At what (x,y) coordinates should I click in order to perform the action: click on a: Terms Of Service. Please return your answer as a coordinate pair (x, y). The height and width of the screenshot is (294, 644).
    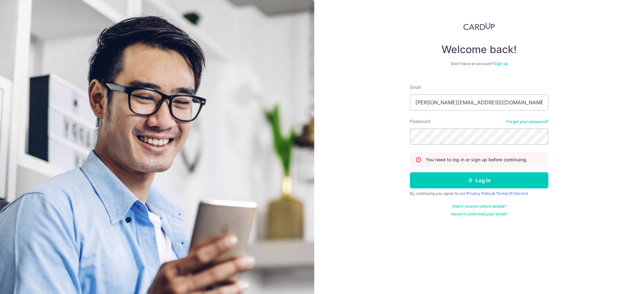
    Looking at the image, I should click on (512, 193).